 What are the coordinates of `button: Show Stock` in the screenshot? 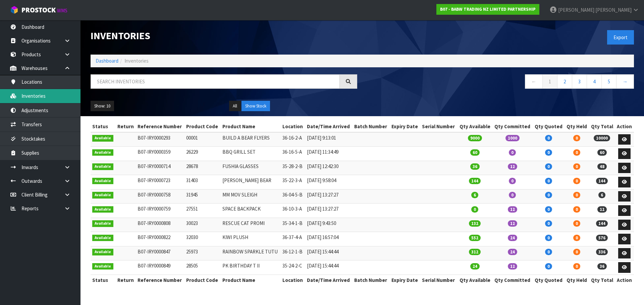 It's located at (255, 106).